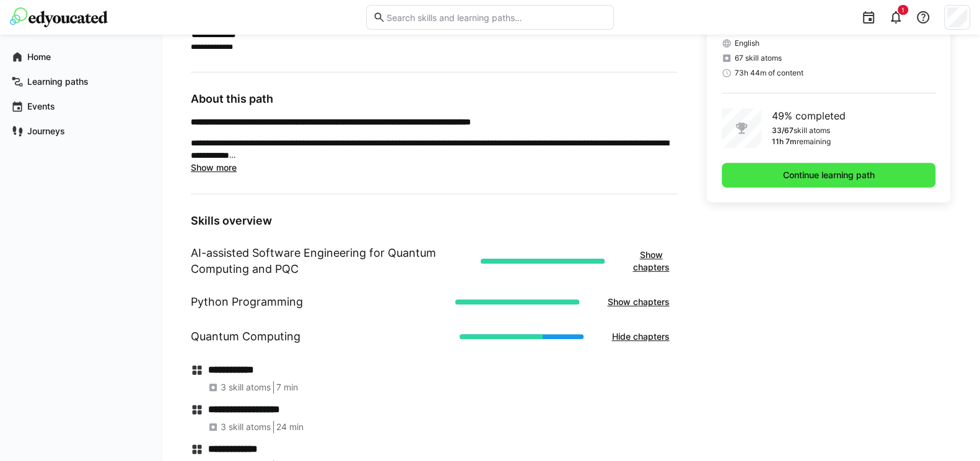 The width and height of the screenshot is (980, 461). I want to click on span: Continue learning path, so click(829, 175).